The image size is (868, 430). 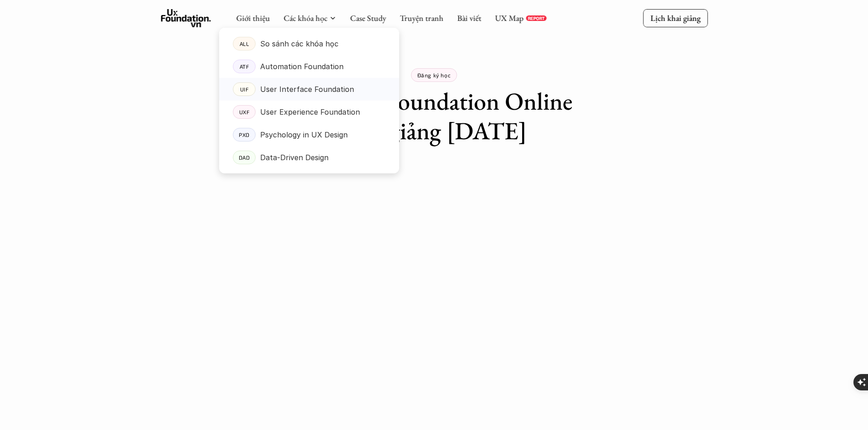 I want to click on p: UIF, so click(x=244, y=89).